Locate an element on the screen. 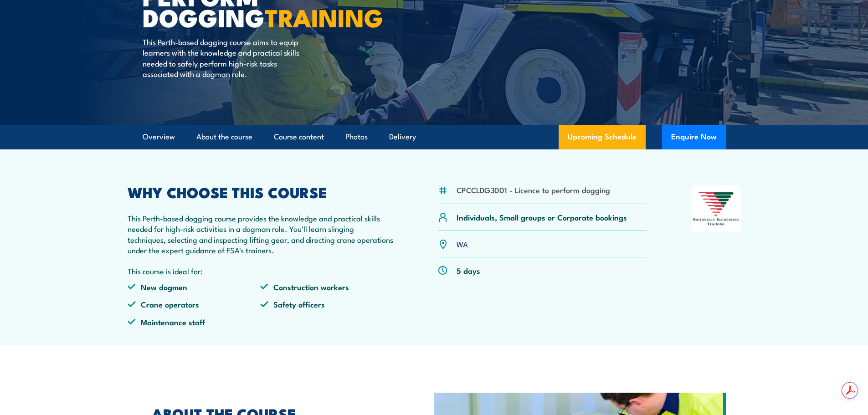 Image resolution: width=868 pixels, height=415 pixels. p: This Perth-based dogging course aims to equip learners with the knowledge and practical skills ne... is located at coordinates (226, 58).